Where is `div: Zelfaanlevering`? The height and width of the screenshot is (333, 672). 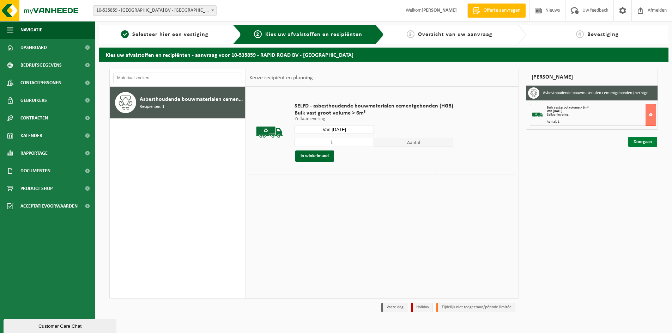
div: Zelfaanlevering is located at coordinates (601, 115).